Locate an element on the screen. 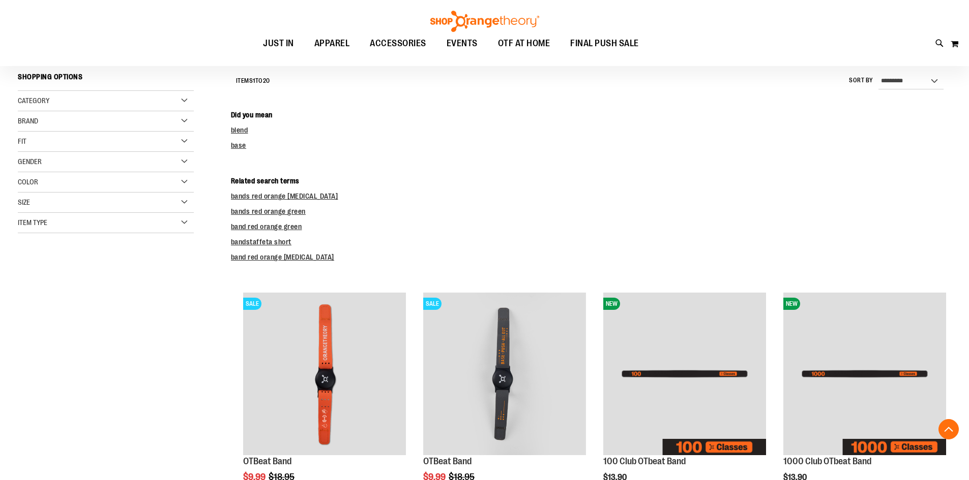 The image size is (969, 480). a: OTF AT HOME is located at coordinates (524, 44).